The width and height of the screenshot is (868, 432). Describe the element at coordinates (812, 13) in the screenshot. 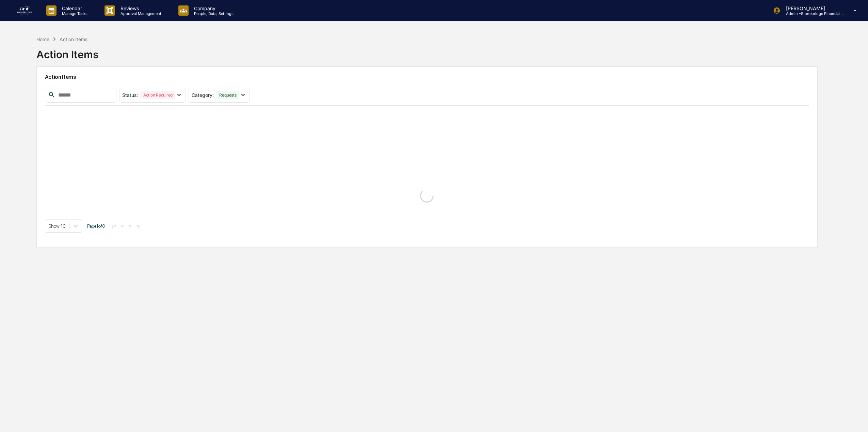

I see `p: Admin • Stonebridge Financial Group` at that location.